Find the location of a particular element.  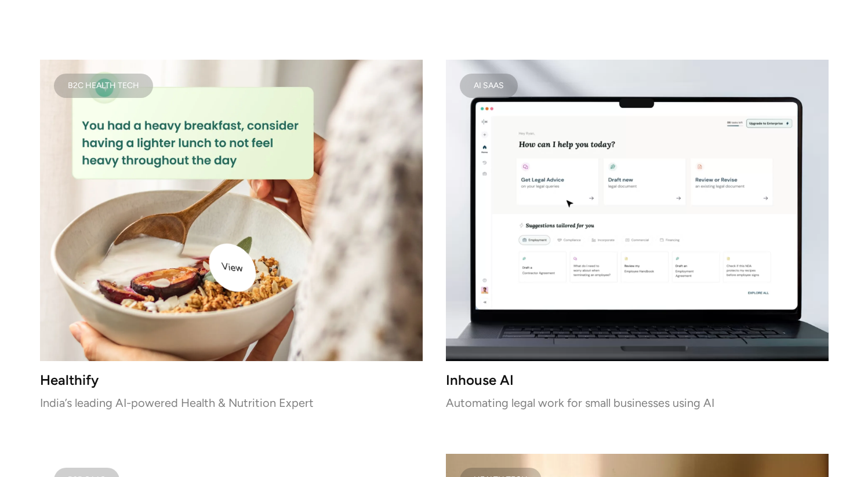

div: AI SAAS is located at coordinates (489, 86).